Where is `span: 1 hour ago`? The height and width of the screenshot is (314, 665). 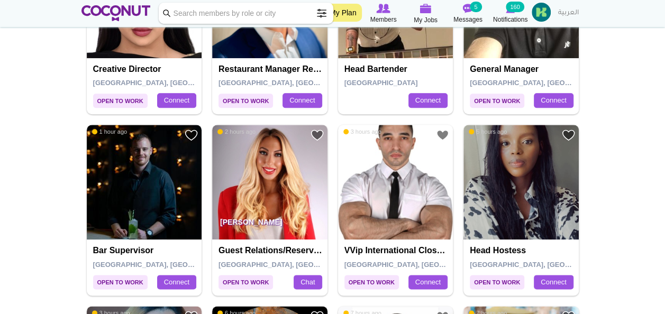 span: 1 hour ago is located at coordinates (109, 132).